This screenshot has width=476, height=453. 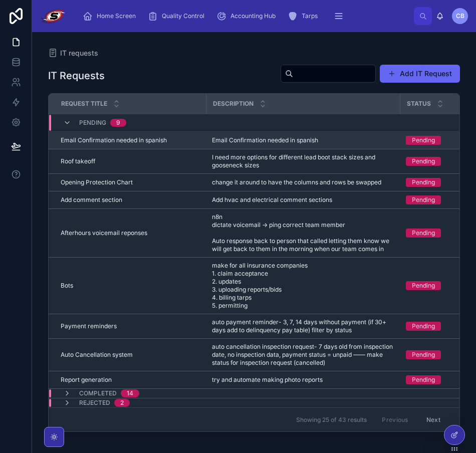 What do you see at coordinates (303, 326) in the screenshot?
I see `a: auto payment reminder- 3, 7, 14 days without payment (if 30+ days add to delinquency pay table) f...` at bounding box center [303, 326].